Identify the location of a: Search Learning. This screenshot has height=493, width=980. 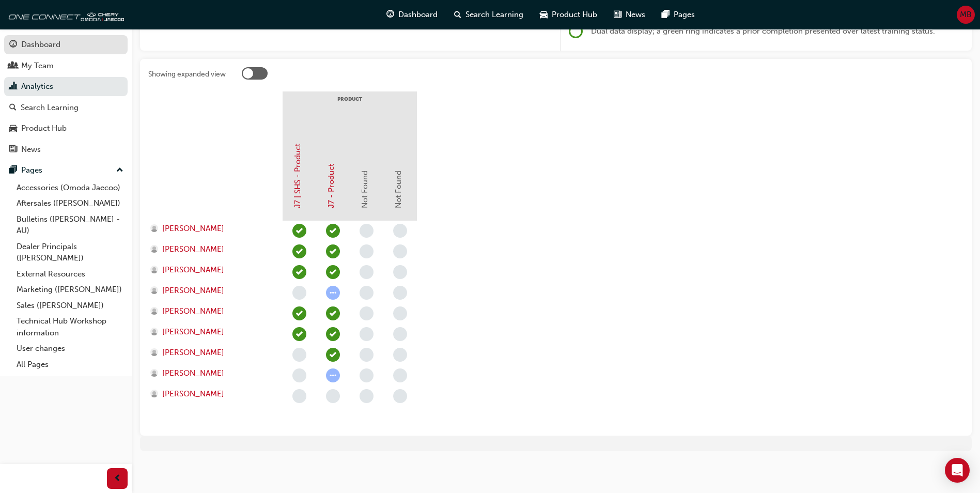
(66, 108).